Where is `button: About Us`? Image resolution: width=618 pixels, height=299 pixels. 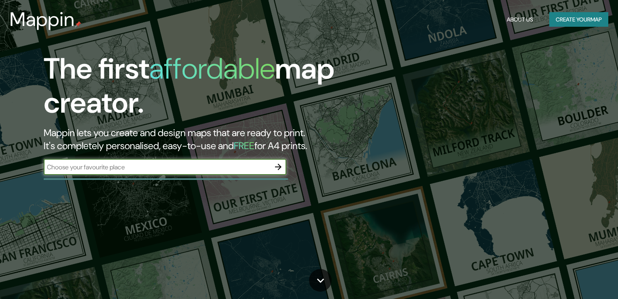
button: About Us is located at coordinates (520, 19).